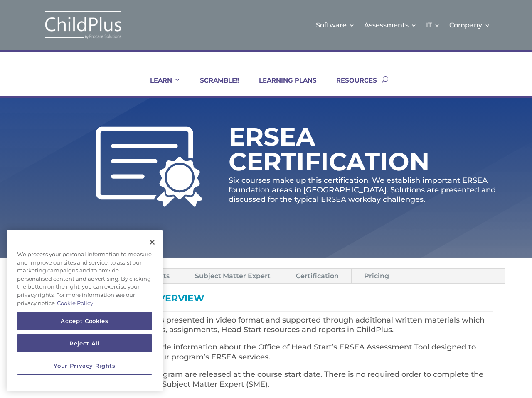  Describe the element at coordinates (84, 311) in the screenshot. I see `div: Privacy` at that location.